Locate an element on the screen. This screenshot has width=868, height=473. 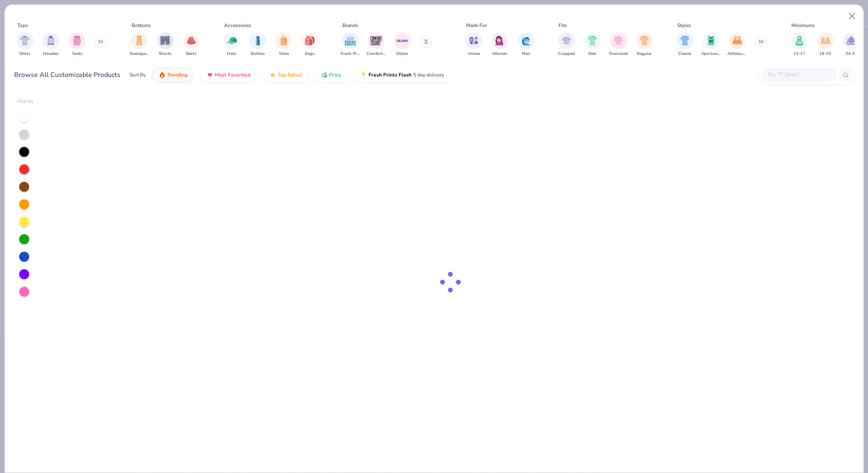
img: Unisex Image is located at coordinates (473, 40).